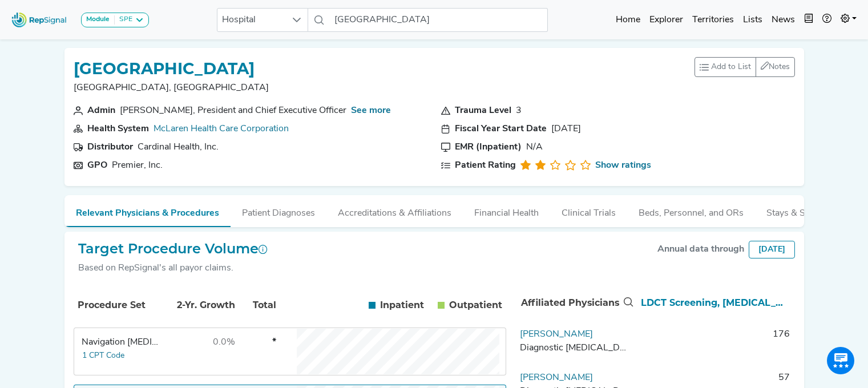 The height and width of the screenshot is (388, 868). I want to click on span: Hospital, so click(251, 20).